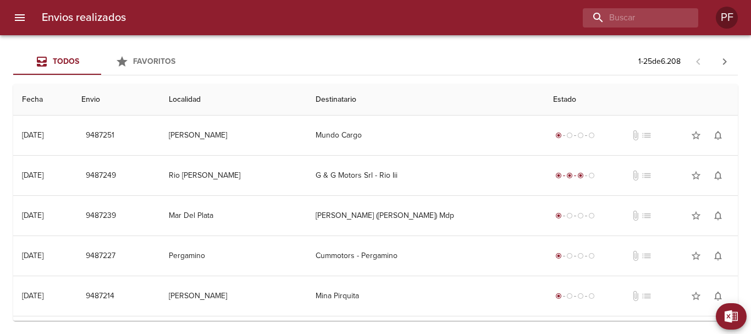 Image resolution: width=751 pixels, height=334 pixels. I want to click on button: 9487239, so click(101, 216).